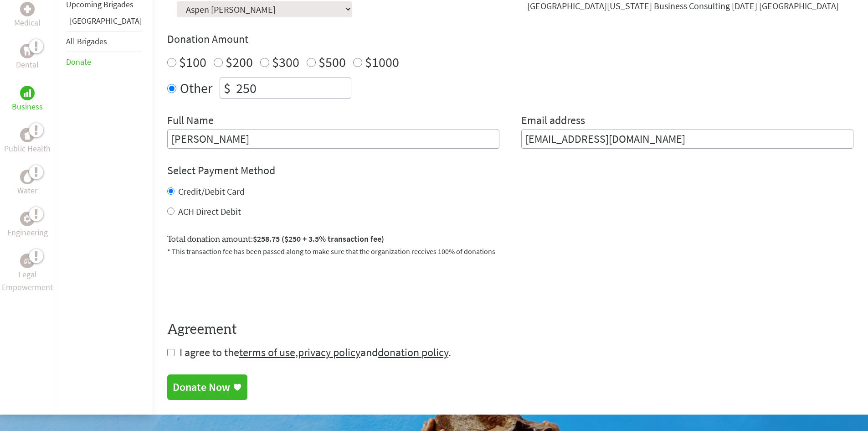 Image resolution: width=868 pixels, height=431 pixels. What do you see at coordinates (293, 88) in the screenshot?
I see `input: Enter Amount` at bounding box center [293, 88].